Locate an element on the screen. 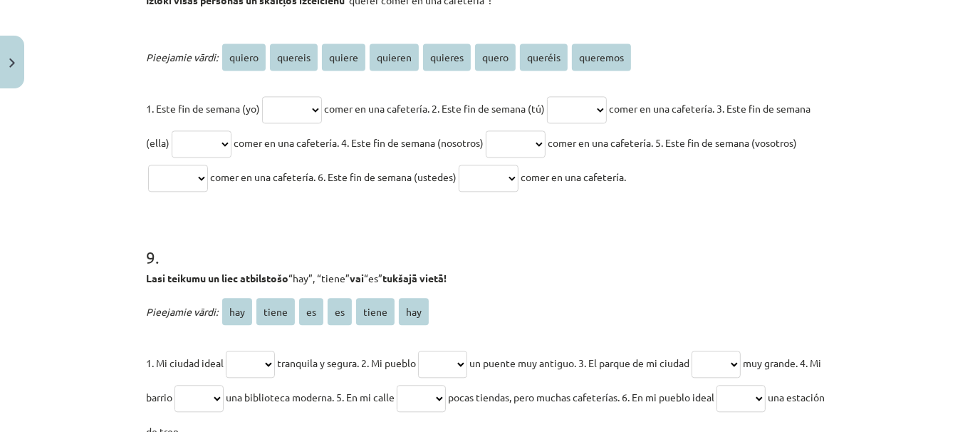 The width and height of the screenshot is (980, 432). span: 1. Mi ciudad ideal is located at coordinates (184, 363).